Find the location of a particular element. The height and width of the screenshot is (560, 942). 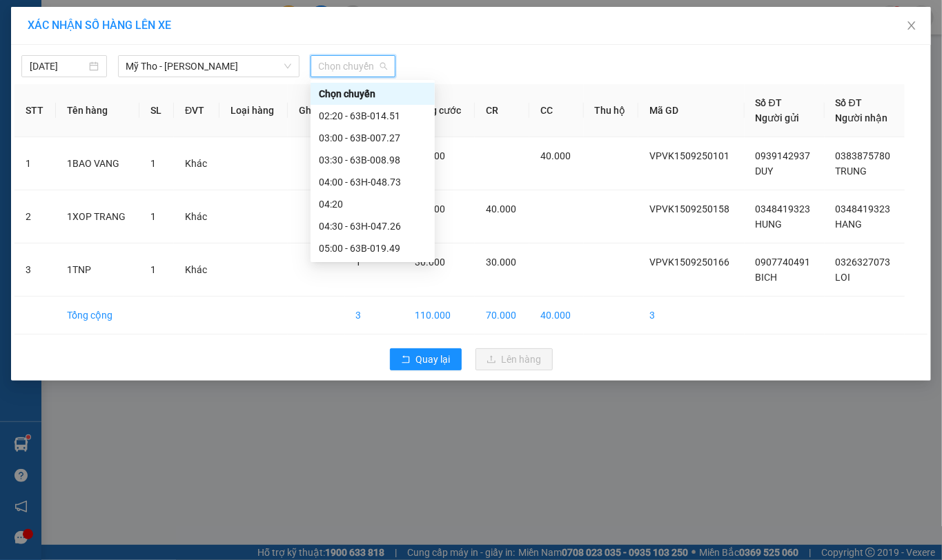

th: ĐVT is located at coordinates (197, 111).